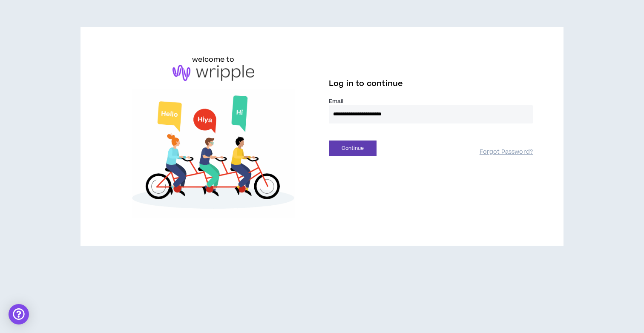 This screenshot has width=644, height=333. I want to click on label: Email, so click(430, 101).